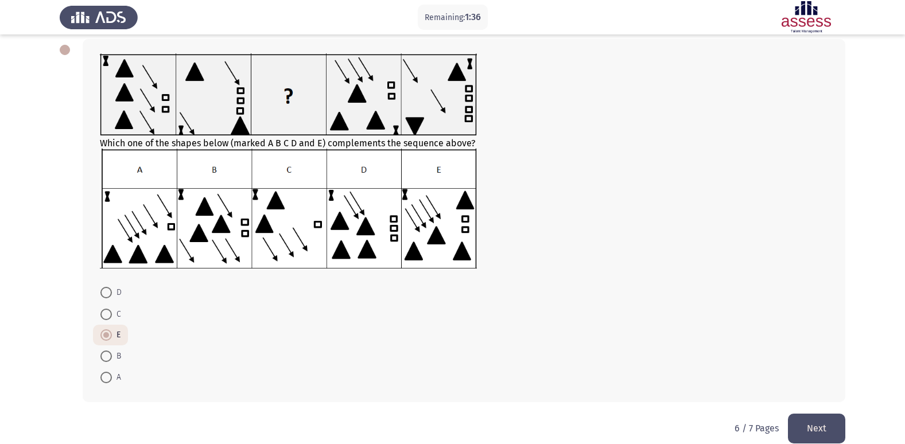 The image size is (905, 444). Describe the element at coordinates (117, 315) in the screenshot. I see `span: C` at that location.